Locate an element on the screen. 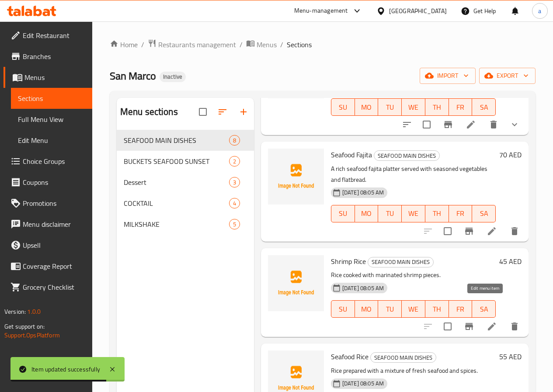  span: Sort sections is located at coordinates (223, 112).